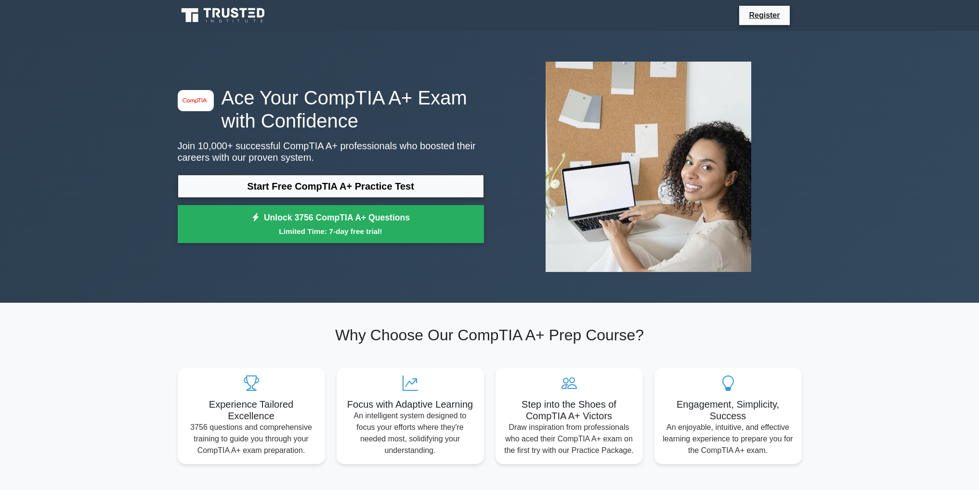 This screenshot has height=490, width=979. What do you see at coordinates (331, 231) in the screenshot?
I see `small: Limited Time: 7-day free trial!` at bounding box center [331, 231].